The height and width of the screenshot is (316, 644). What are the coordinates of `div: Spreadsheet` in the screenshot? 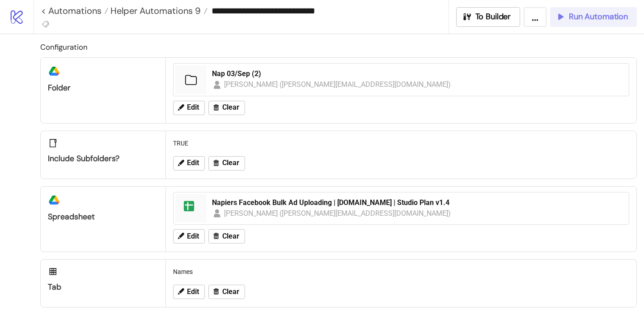 It's located at (103, 217).